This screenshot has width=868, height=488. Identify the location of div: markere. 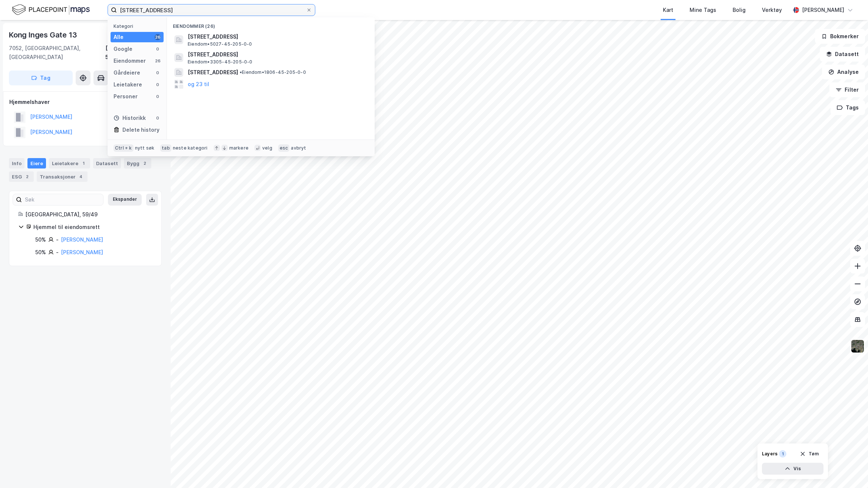
(239, 148).